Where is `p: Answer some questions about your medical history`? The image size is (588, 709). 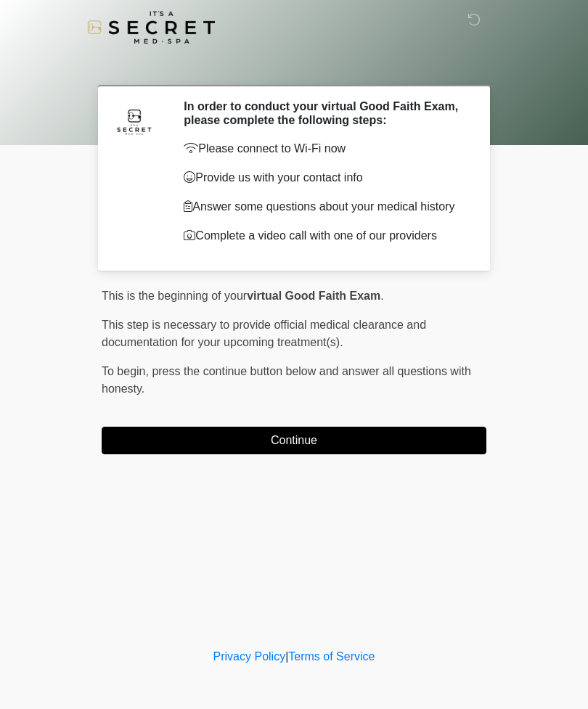 p: Answer some questions about your medical history is located at coordinates (324, 207).